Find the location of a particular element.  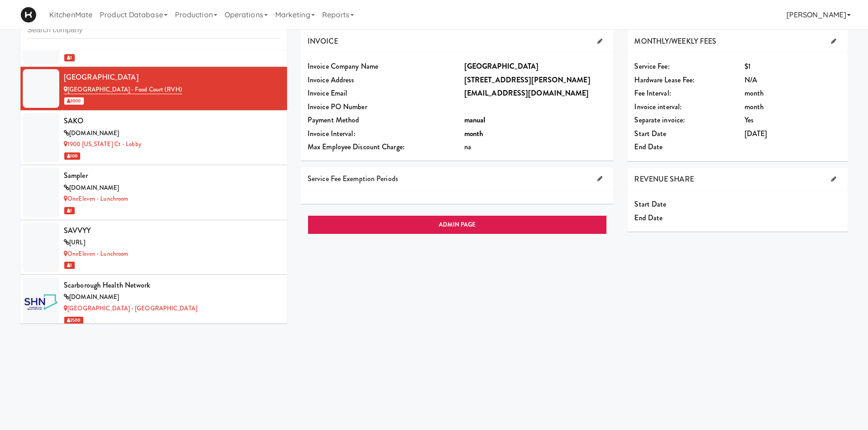

img: Micromart is located at coordinates (28, 14).